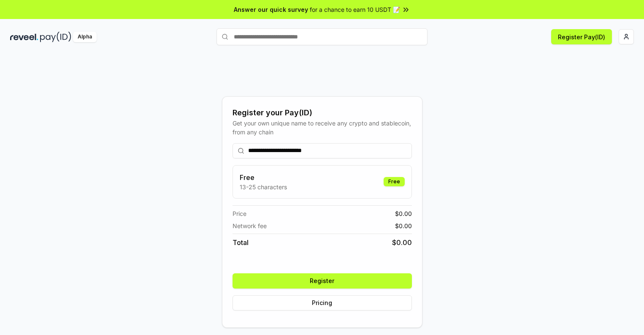 This screenshot has width=644, height=335. I want to click on div: Register your Pay(ID), so click(322, 113).